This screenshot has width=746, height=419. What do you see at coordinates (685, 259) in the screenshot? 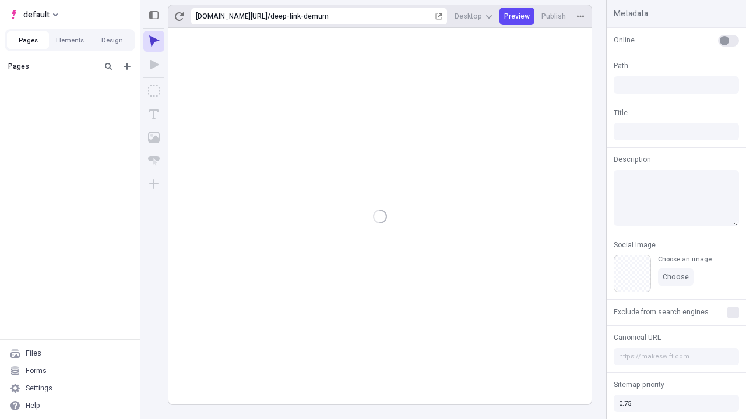
I see `div: Choose an image` at bounding box center [685, 259].